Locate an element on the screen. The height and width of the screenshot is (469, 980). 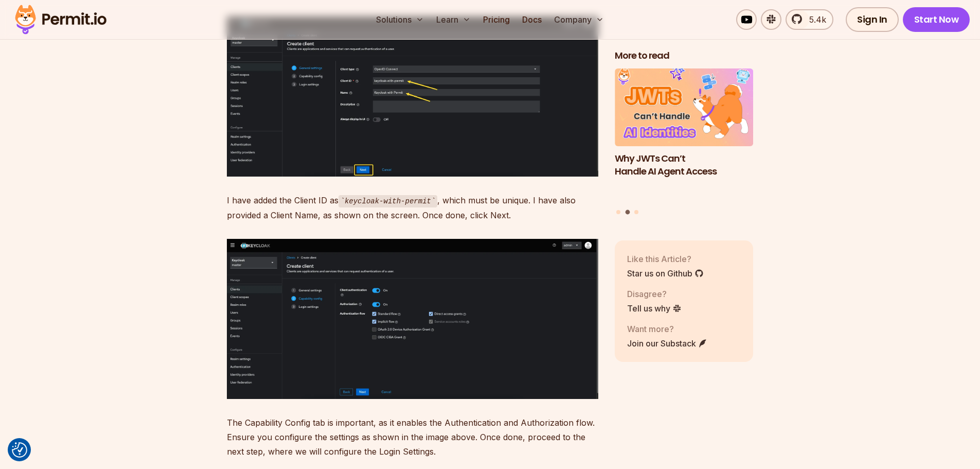
p: I have added the Client ID as , which must be unique. I have also provided a Client Name, as show... is located at coordinates (413, 208).